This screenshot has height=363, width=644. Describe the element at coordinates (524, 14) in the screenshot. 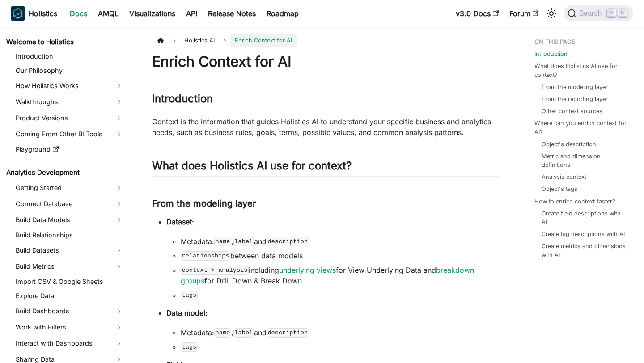

I see `a: Forum` at that location.